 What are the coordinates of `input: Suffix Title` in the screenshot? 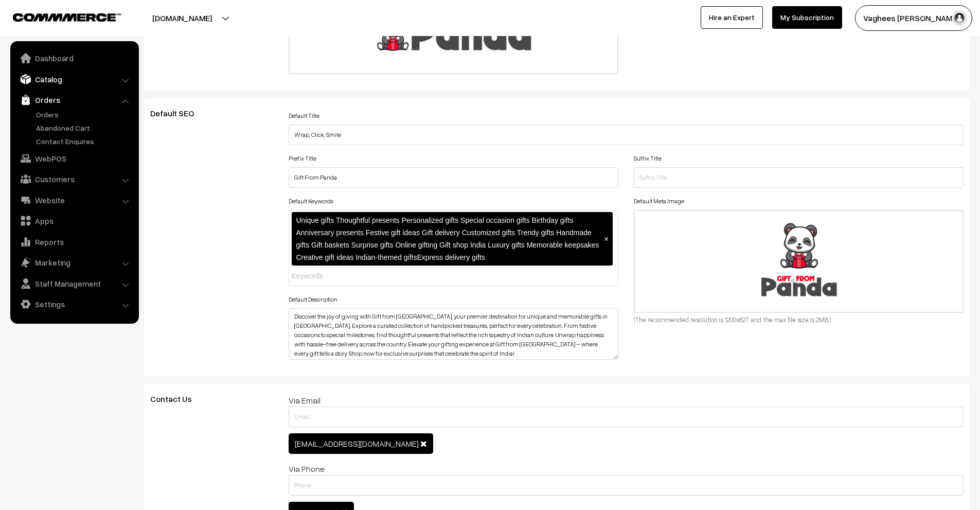 It's located at (798, 178).